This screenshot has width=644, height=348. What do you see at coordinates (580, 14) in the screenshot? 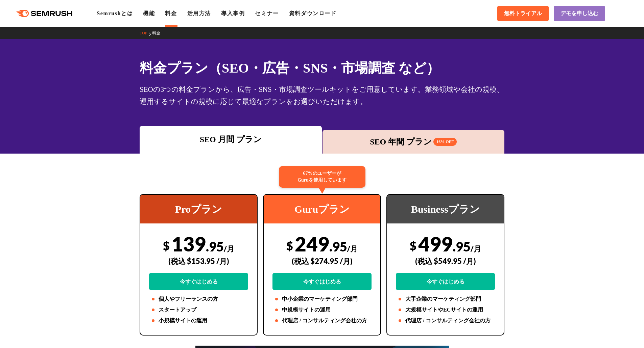
I see `a: デモを申し込む` at bounding box center [580, 14].